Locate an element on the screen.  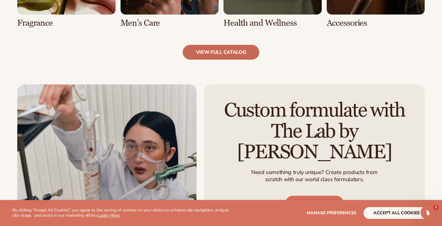
p: Need something truly unique? Create products from is located at coordinates (314, 172).